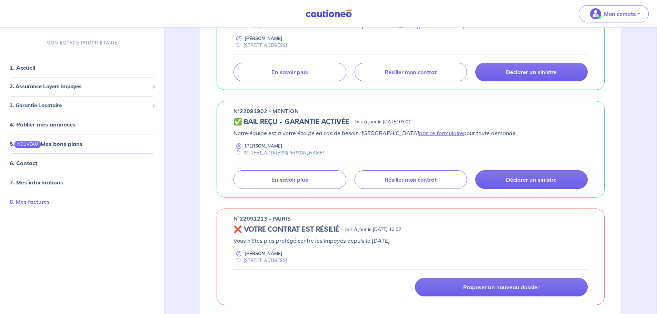 Image resolution: width=657 pixels, height=314 pixels. Describe the element at coordinates (266, 111) in the screenshot. I see `p: n°22091902 - MENTION` at that location.